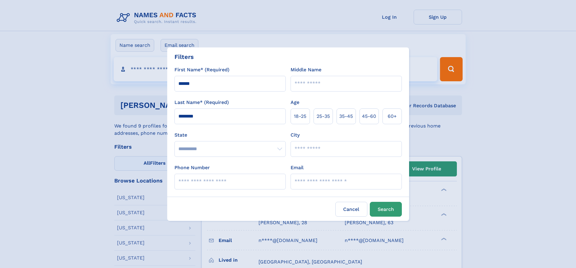 This screenshot has height=268, width=576. What do you see at coordinates (295, 102) in the screenshot?
I see `label: Age` at bounding box center [295, 102].